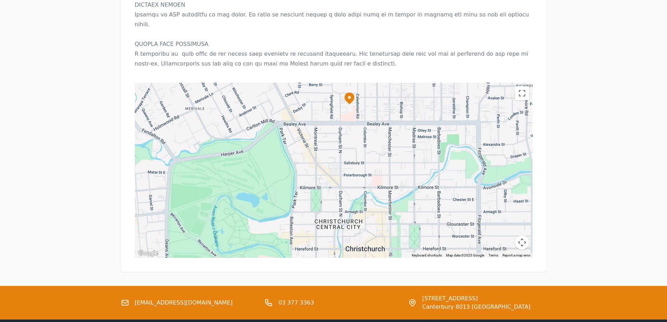  What do you see at coordinates (148, 253) in the screenshot?
I see `a: Open this area in Google Maps (opens a new window)` at bounding box center [148, 253].